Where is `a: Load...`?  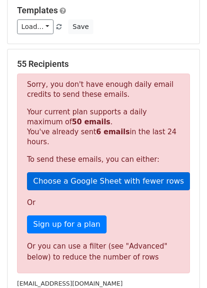 a: Load... is located at coordinates (35, 27).